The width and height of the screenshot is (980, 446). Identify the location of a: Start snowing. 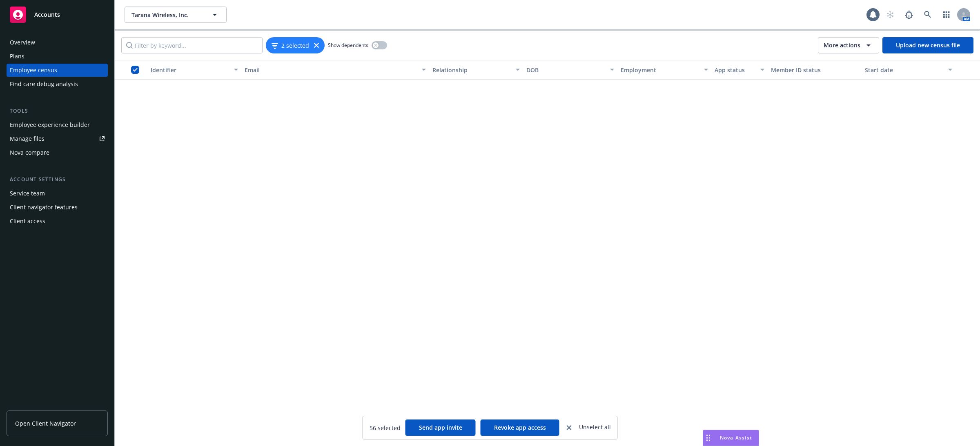
(890, 15).